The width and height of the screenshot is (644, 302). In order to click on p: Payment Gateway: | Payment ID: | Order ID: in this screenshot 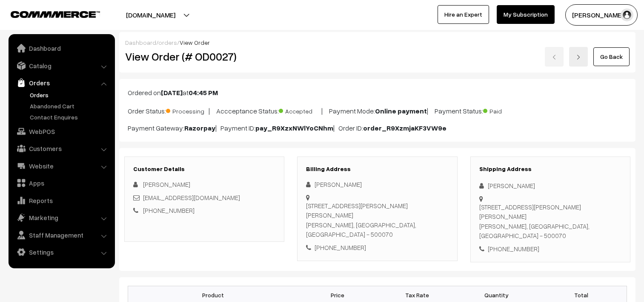, I will do `click(377, 128)`.